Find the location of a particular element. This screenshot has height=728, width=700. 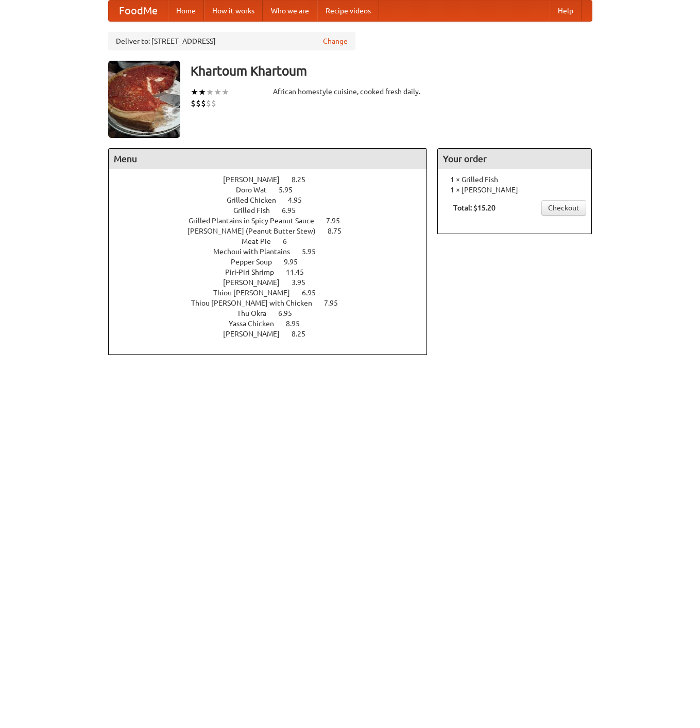

b: Total: $15.20 is located at coordinates (474, 208).